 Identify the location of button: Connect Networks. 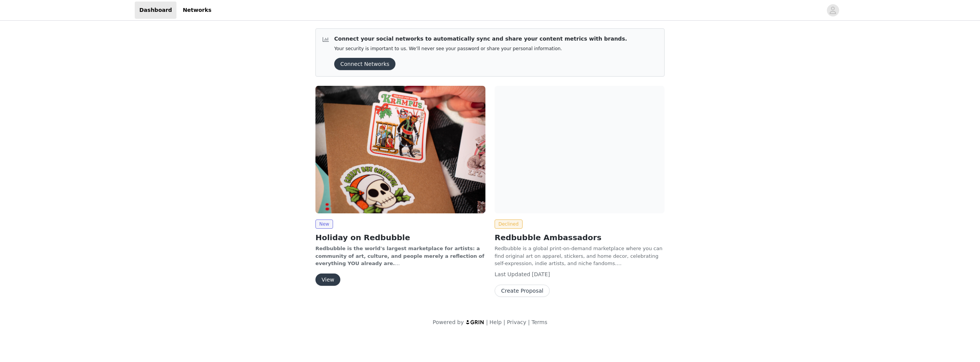
(365, 64).